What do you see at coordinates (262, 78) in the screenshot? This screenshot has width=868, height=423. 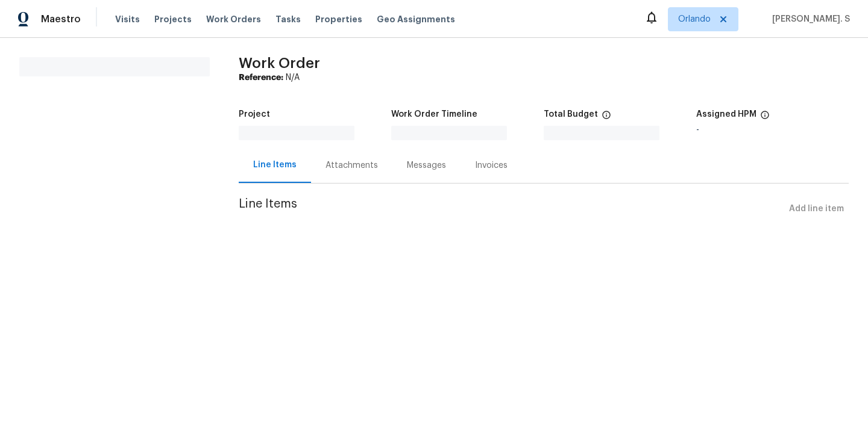 I see `b: Reference:` at bounding box center [262, 78].